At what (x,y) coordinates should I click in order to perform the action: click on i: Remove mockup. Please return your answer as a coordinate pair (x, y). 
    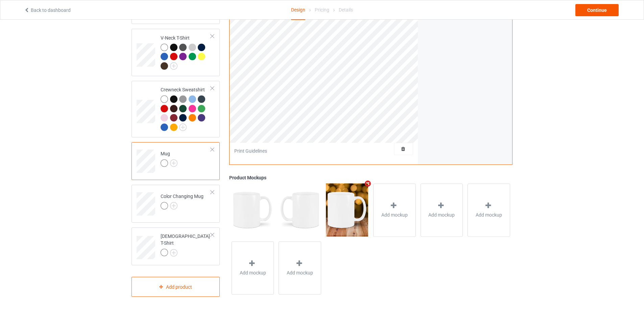
    Looking at the image, I should click on (368, 184).